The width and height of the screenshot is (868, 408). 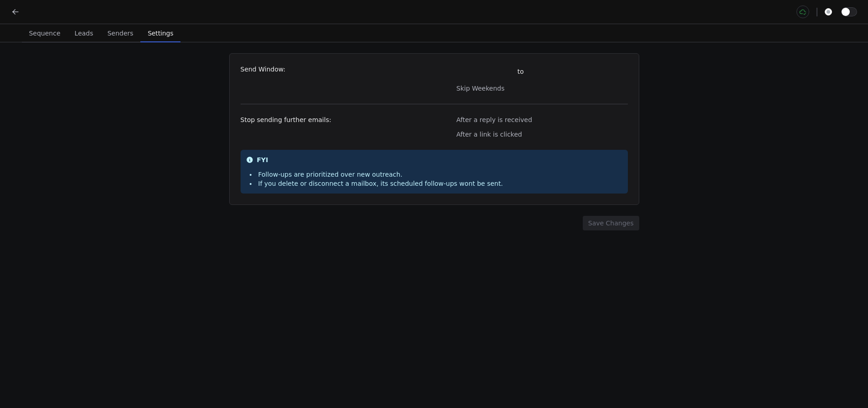 I want to click on span: Send Window:, so click(x=263, y=79).